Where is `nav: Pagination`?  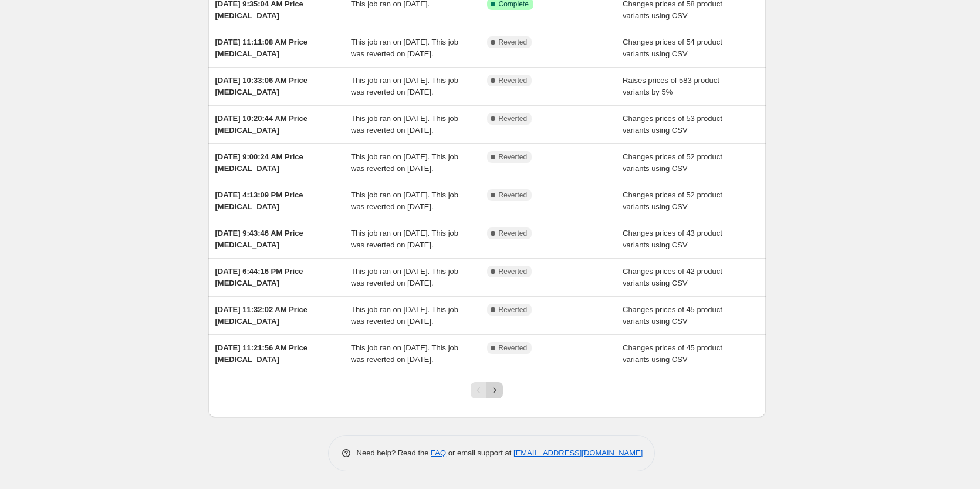
nav: Pagination is located at coordinates (487, 390).